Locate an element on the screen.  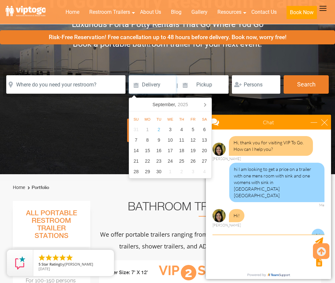
div: Chat is located at coordinates (66, 11).